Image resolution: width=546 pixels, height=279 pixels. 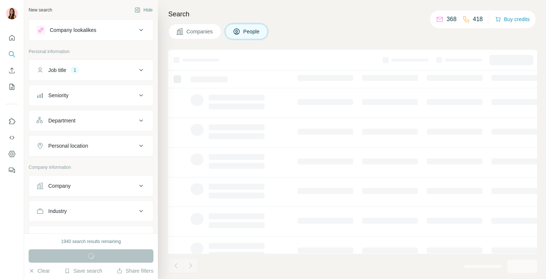 What do you see at coordinates (73, 30) in the screenshot?
I see `div: Company lookalikes` at bounding box center [73, 30].